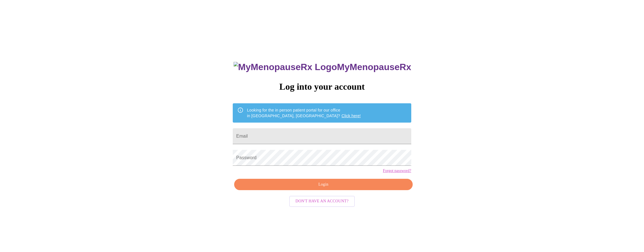  Describe the element at coordinates (322, 67) in the screenshot. I see `h3: MyMenopauseRx` at that location.